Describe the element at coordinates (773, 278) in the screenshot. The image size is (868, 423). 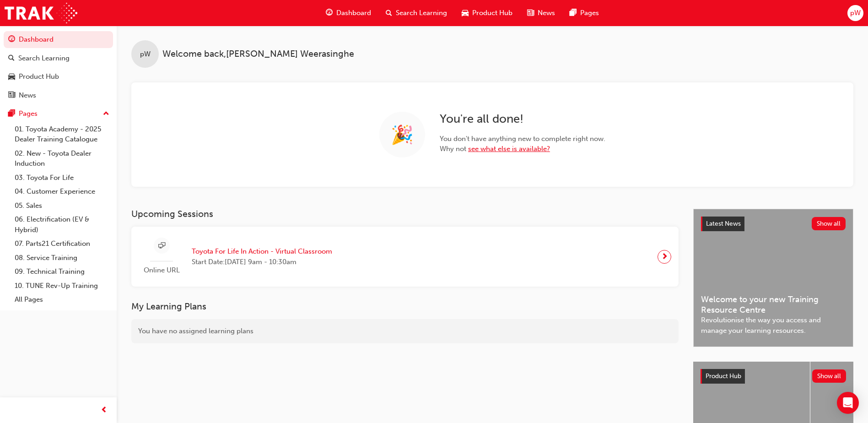
I see `a: Latest NewsShow allWelcome to your new Training Resource CentreRevolutionise the way you access a...` at that location.